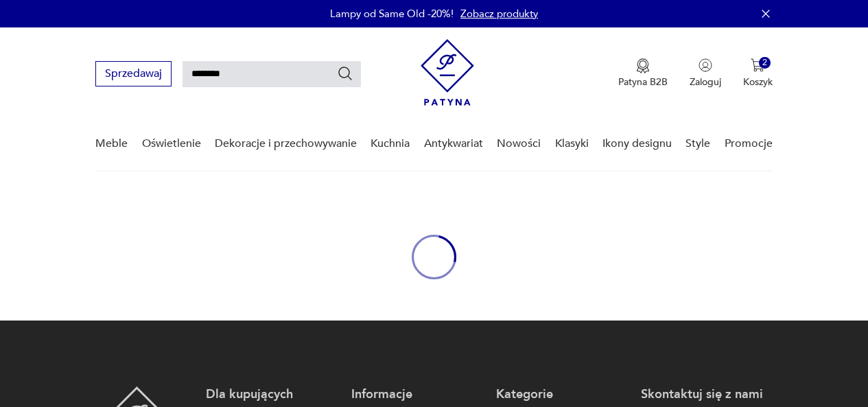 The image size is (868, 407). Describe the element at coordinates (643, 66) in the screenshot. I see `img: Ikona medalu` at that location.